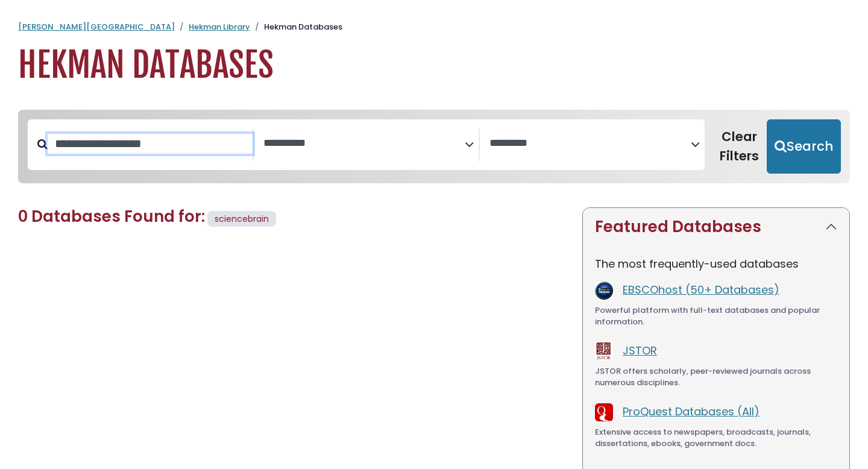 Image resolution: width=868 pixels, height=469 pixels. What do you see at coordinates (640, 350) in the screenshot?
I see `a: JSTOR` at bounding box center [640, 350].